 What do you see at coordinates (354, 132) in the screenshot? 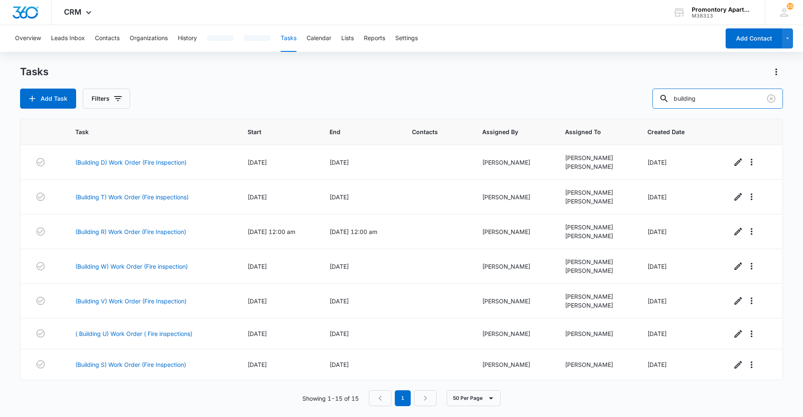
I see `span: End` at bounding box center [354, 132].